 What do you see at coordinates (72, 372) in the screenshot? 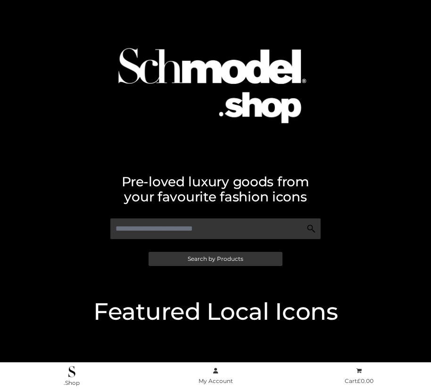
I see `img: .Shop` at bounding box center [72, 372].